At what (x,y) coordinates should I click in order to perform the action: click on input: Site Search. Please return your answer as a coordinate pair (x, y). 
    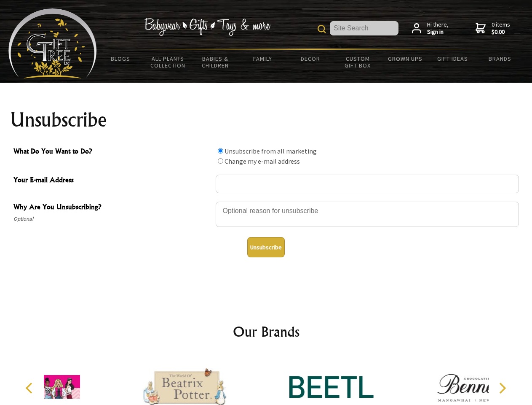
    Looking at the image, I should click on (364, 28).